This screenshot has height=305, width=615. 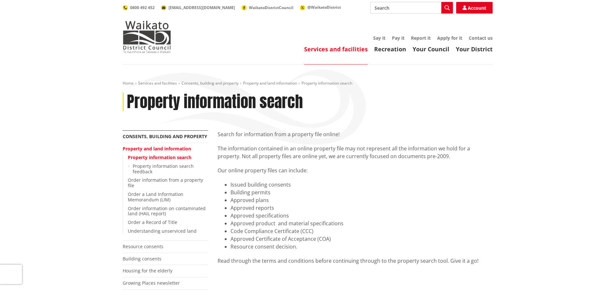 What do you see at coordinates (474, 49) in the screenshot?
I see `a: Your District` at bounding box center [474, 49].